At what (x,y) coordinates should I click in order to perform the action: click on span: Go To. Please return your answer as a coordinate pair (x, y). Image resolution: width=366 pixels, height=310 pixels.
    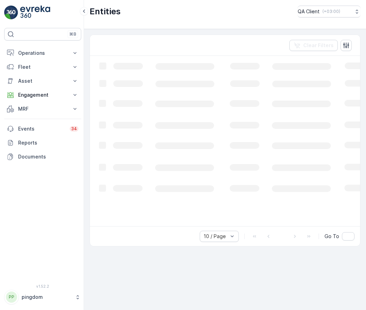
    Looking at the image, I should click on (332, 236).